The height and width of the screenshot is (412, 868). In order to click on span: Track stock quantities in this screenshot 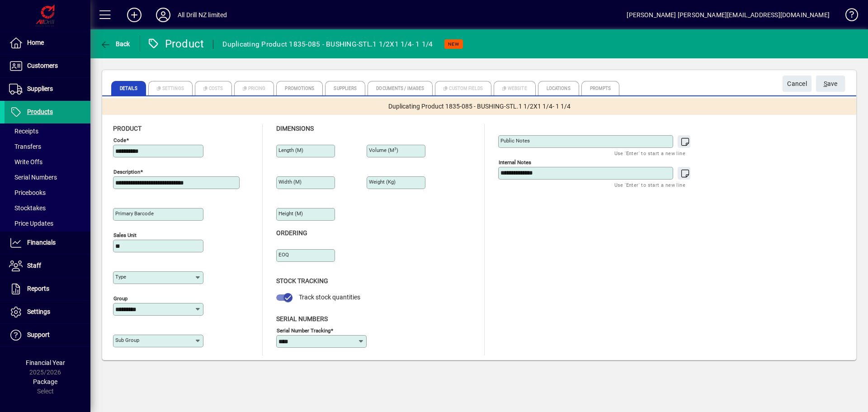, I will do `click(330, 297)`.